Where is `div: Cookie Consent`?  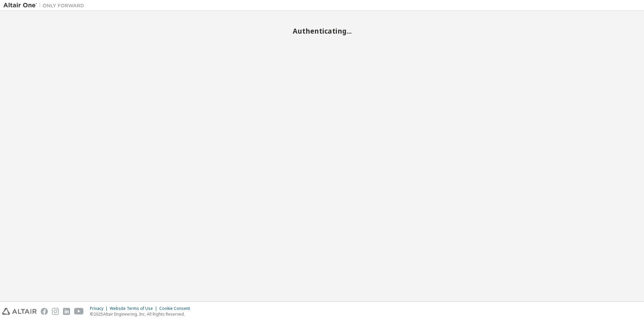 div: Cookie Consent is located at coordinates (177, 308).